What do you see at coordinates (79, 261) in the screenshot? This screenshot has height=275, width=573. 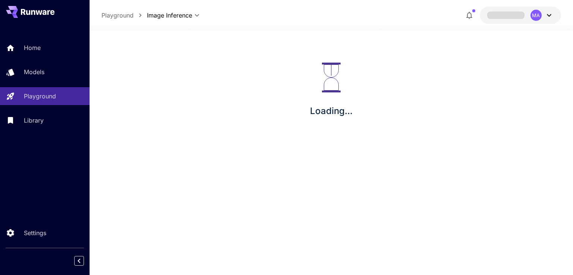 I see `button: Collapse sidebar` at bounding box center [79, 261].